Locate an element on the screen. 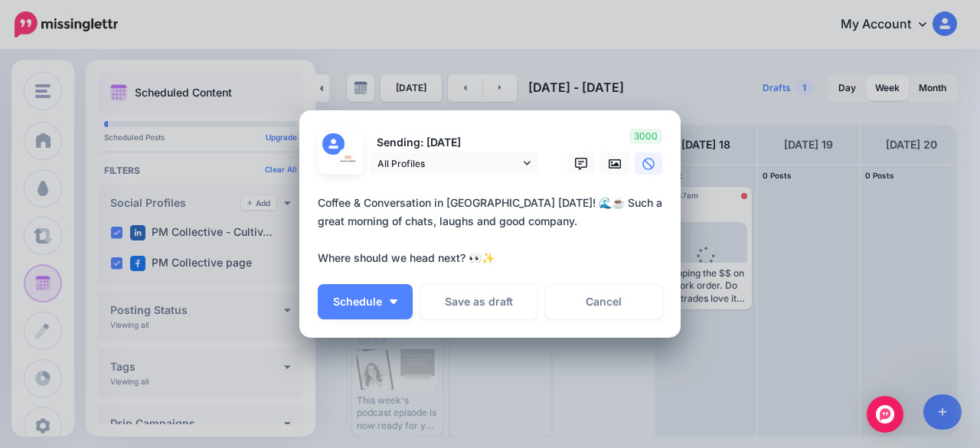 This screenshot has height=448, width=980. img: 154382455_251587406621165_286239351165627804_n-bsa121791.jpg is located at coordinates (348, 159).